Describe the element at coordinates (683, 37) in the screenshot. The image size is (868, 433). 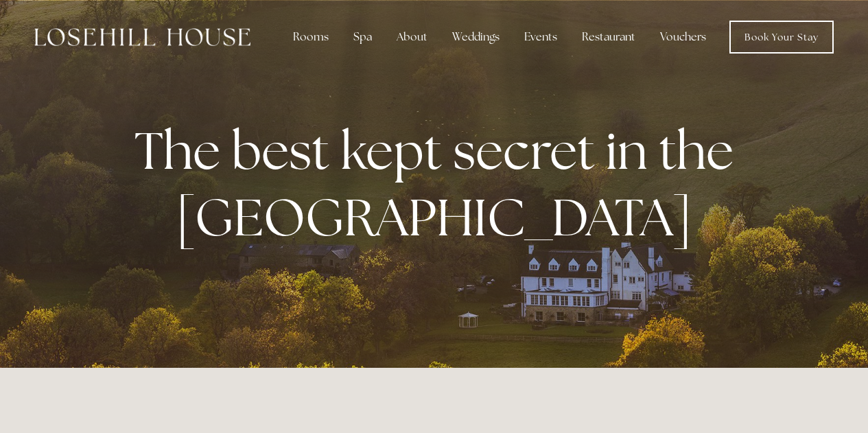
I see `a: Vouchers` at that location.